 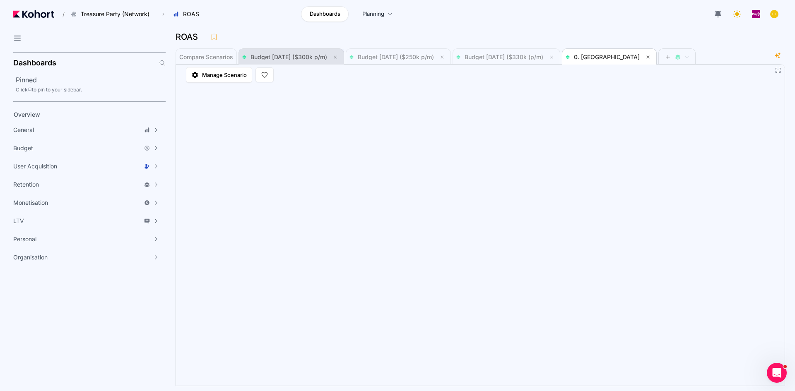 What do you see at coordinates (24, 130) in the screenshot?
I see `span: General` at bounding box center [24, 130].